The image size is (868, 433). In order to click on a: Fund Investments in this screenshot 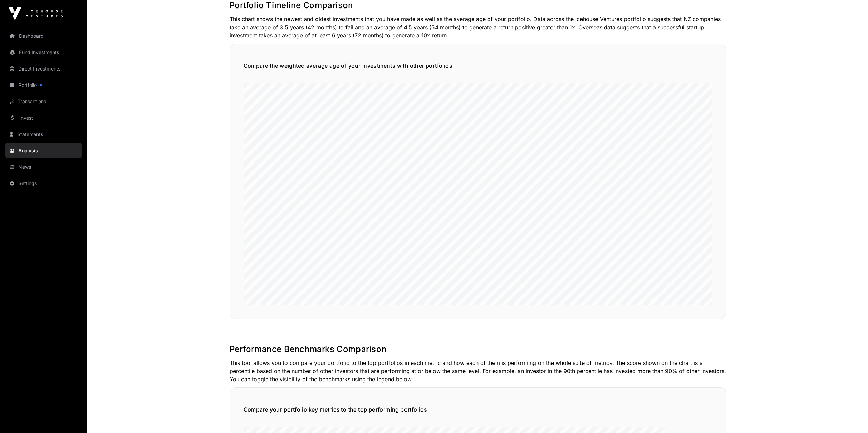, I will do `click(43, 52)`.